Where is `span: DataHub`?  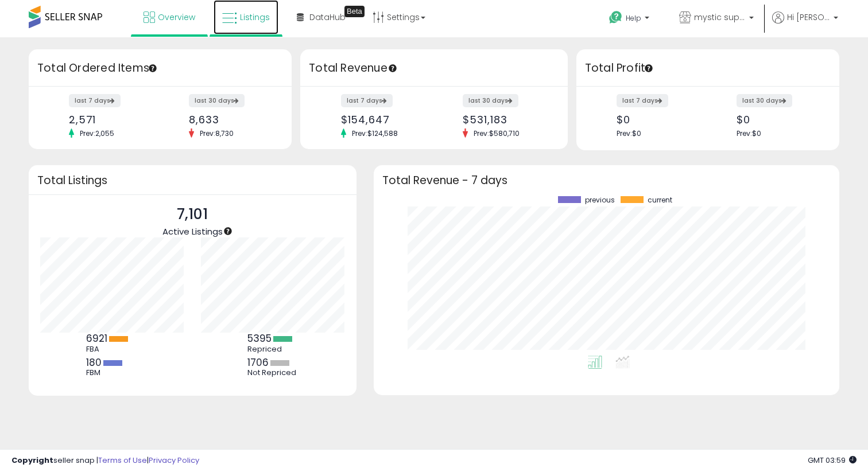
span: DataHub is located at coordinates (327, 17).